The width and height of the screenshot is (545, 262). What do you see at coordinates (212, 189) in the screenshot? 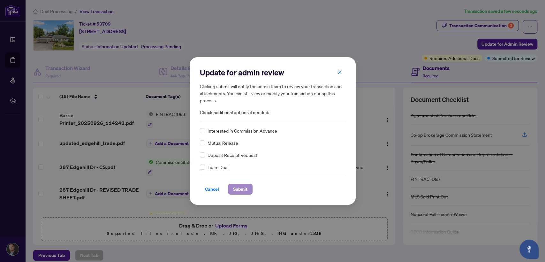
I see `button: Cancel` at bounding box center [212, 189].